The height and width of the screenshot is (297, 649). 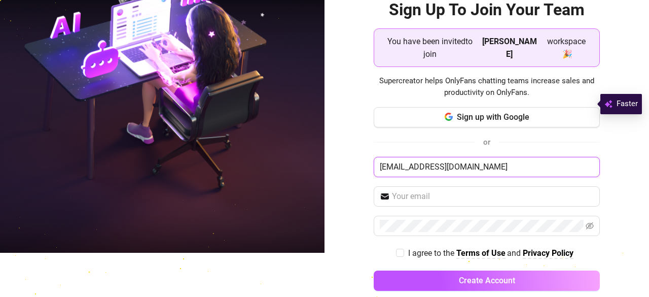 I want to click on input: Your email, so click(x=493, y=196).